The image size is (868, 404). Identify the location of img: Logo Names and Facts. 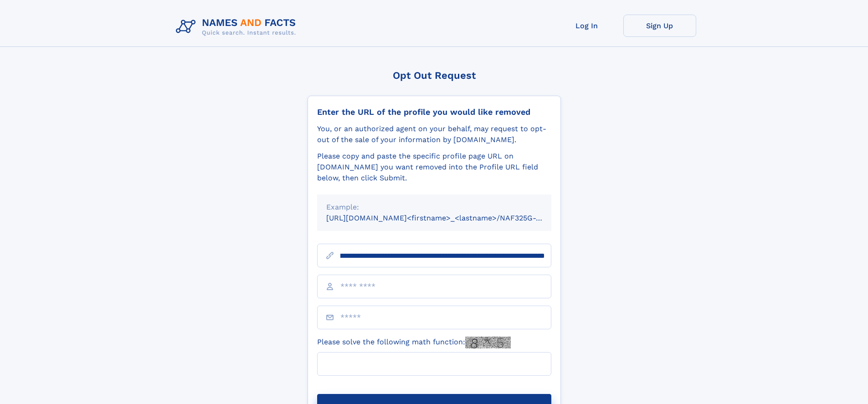
(238, 27).